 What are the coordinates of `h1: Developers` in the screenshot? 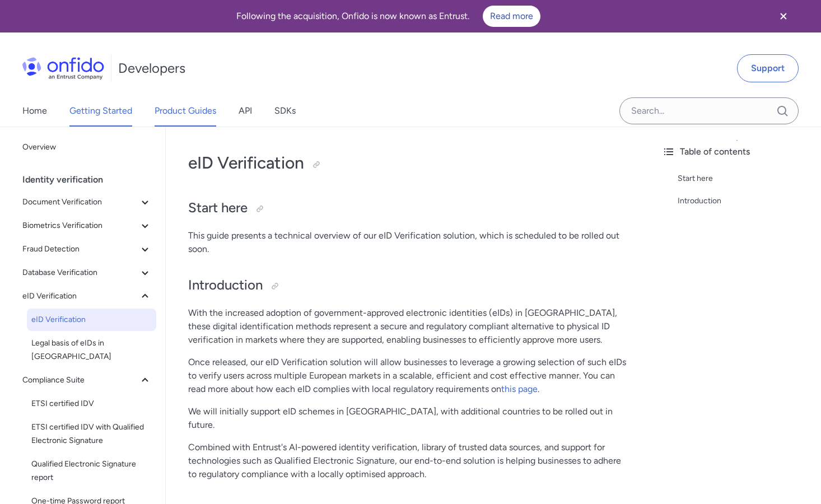 It's located at (152, 68).